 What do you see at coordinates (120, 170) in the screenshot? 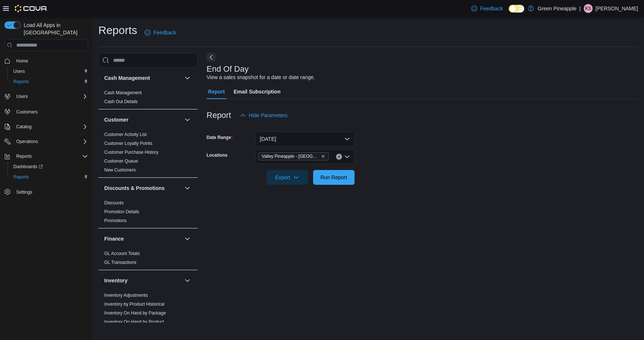
I see `span: New Customers` at bounding box center [120, 170].